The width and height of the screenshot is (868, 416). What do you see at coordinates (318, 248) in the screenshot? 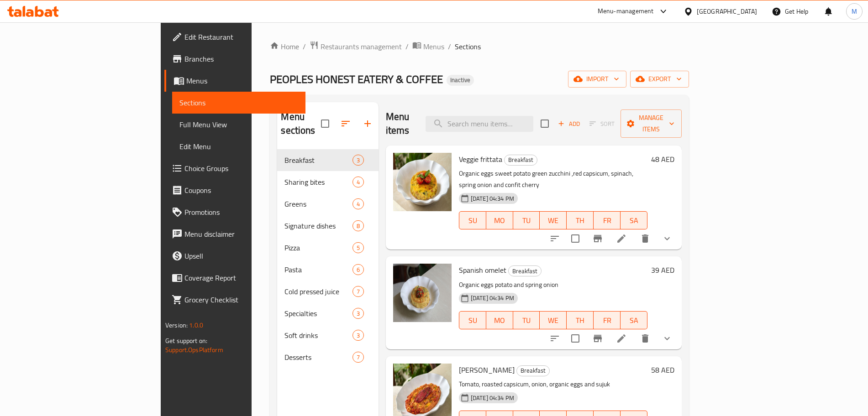
I see `span: Pizza` at bounding box center [318, 248].